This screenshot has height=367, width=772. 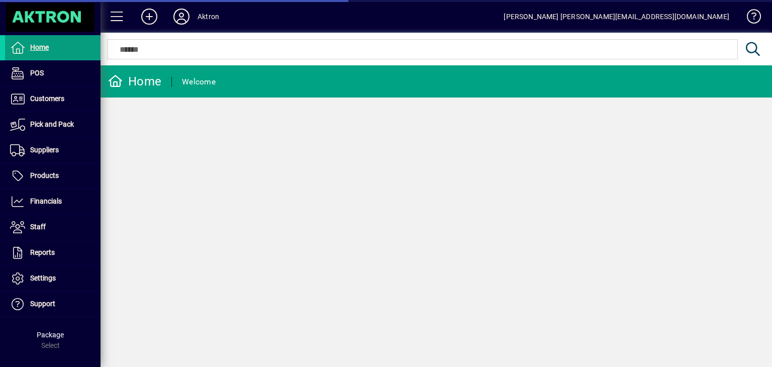 I want to click on span: Package, so click(x=50, y=335).